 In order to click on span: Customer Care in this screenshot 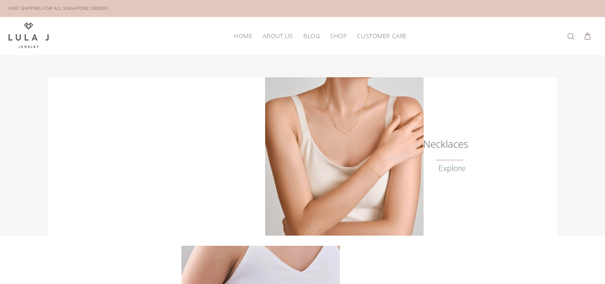, I will do `click(382, 36)`.